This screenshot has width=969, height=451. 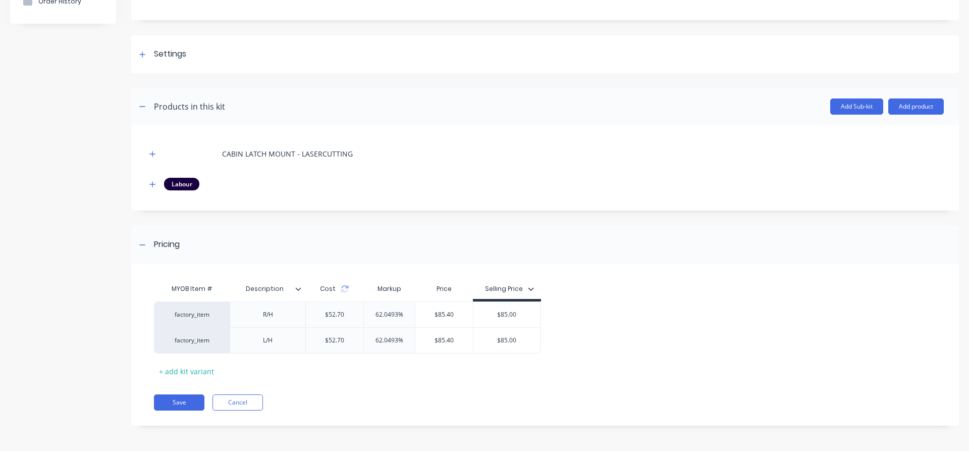 I want to click on div: CABIN LATCH MOUNT - LASERCUTTING, so click(x=287, y=153).